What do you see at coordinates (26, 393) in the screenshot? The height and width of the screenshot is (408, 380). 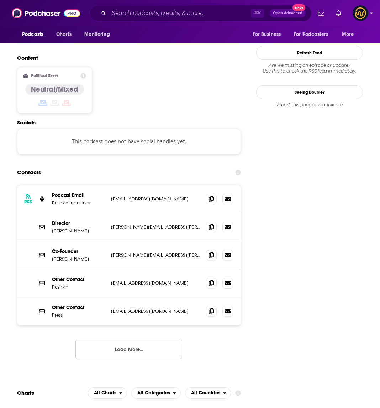 I see `h2: Charts` at bounding box center [26, 393].